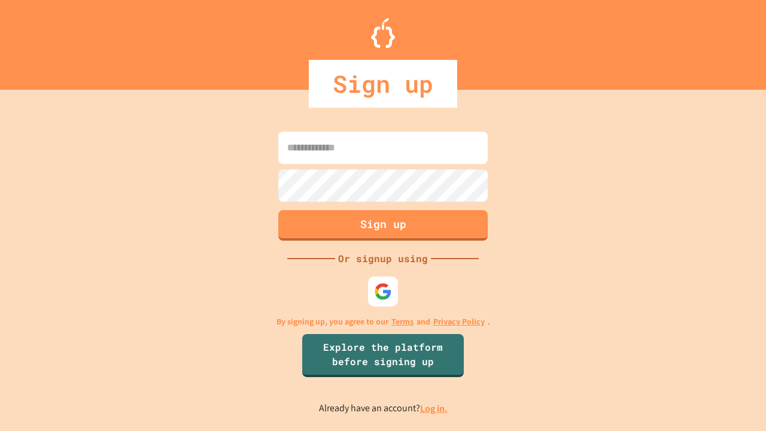 The image size is (766, 431). Describe the element at coordinates (383, 258) in the screenshot. I see `div: Or signup using` at that location.